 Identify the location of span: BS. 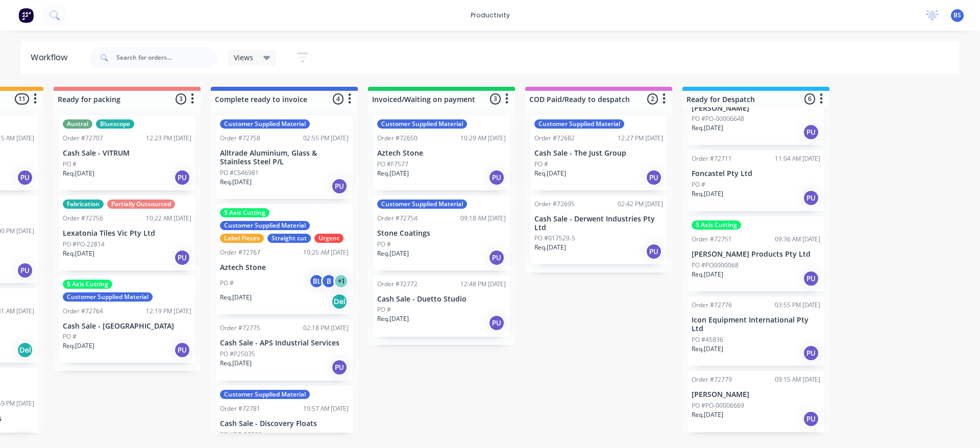
(957, 15).